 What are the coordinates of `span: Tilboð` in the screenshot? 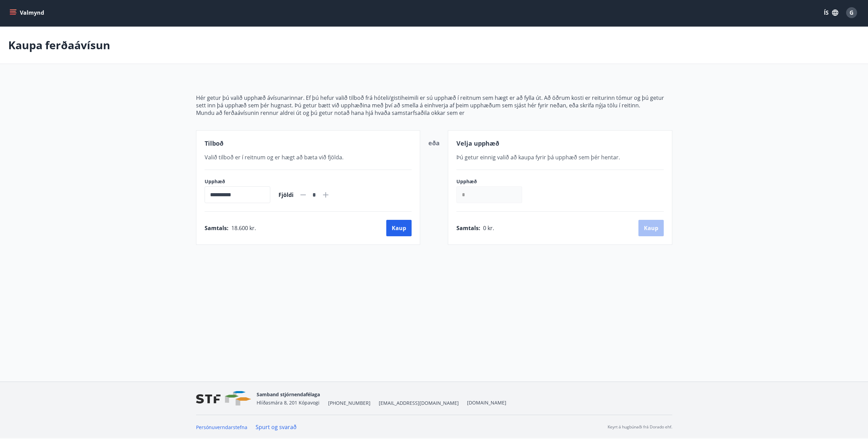 It's located at (214, 143).